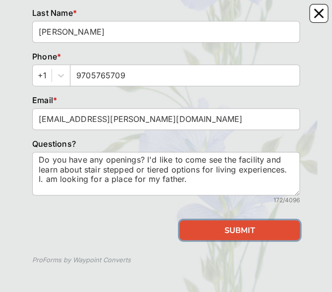 The height and width of the screenshot is (292, 332). I want to click on button: Close, so click(319, 13).